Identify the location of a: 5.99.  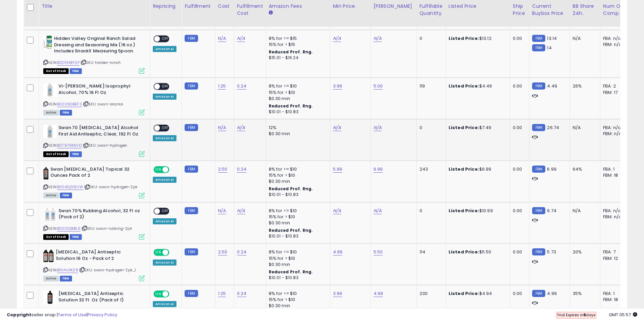
(337, 170).